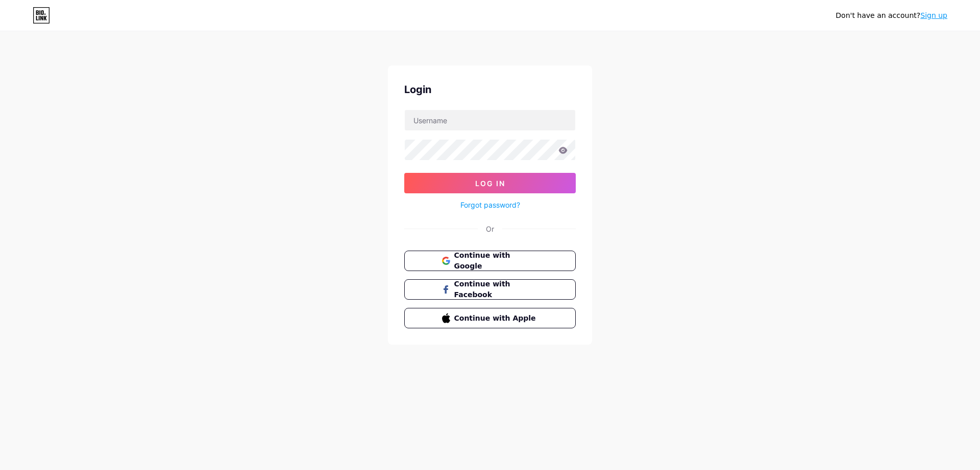  Describe the element at coordinates (490, 229) in the screenshot. I see `div: Or` at that location.